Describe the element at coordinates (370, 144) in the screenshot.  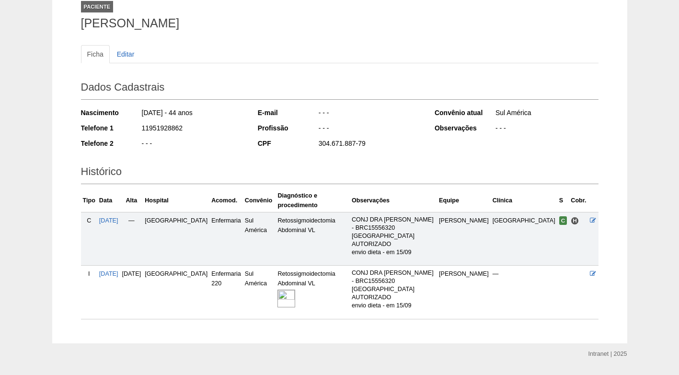
I see `div: 304.671.887-79` at that location.